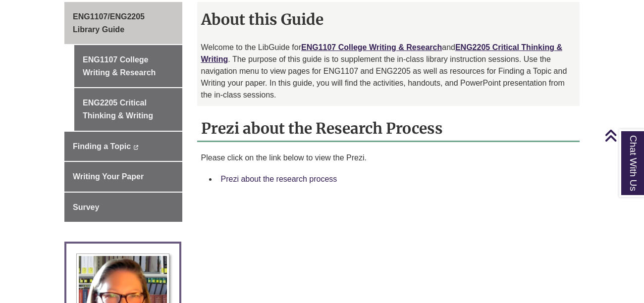  I want to click on i: This link opens in a new window, so click(135, 147).